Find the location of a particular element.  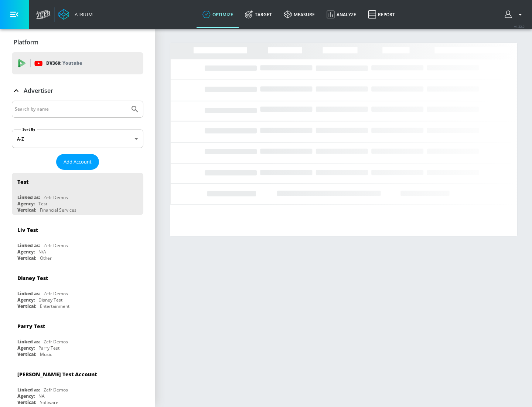

a: measure is located at coordinates (300, 14).